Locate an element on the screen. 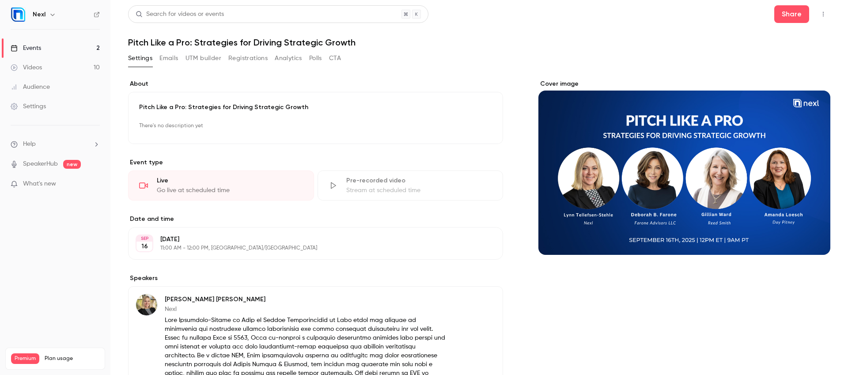 This screenshot has height=375, width=848. div: Videos is located at coordinates (26, 68).